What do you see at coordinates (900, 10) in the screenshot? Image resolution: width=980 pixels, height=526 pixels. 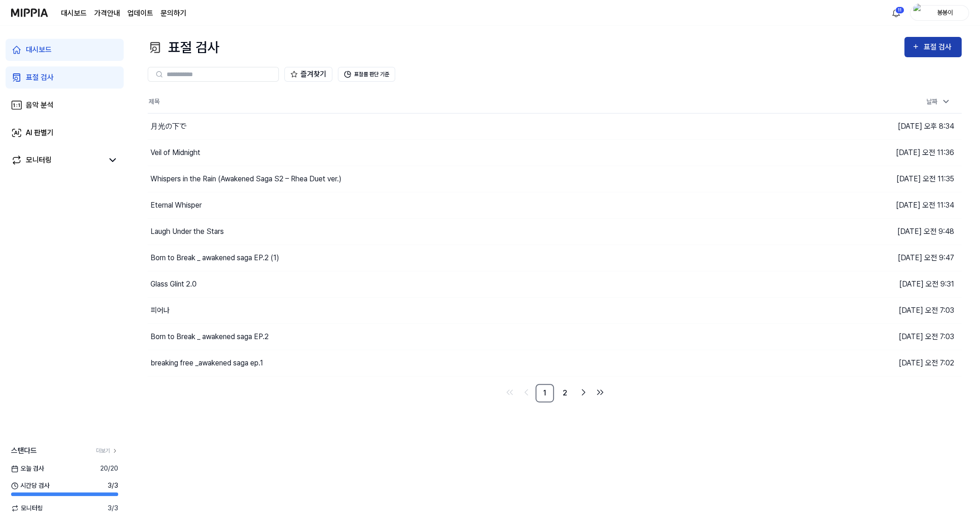 I see `div: 11` at bounding box center [900, 10].